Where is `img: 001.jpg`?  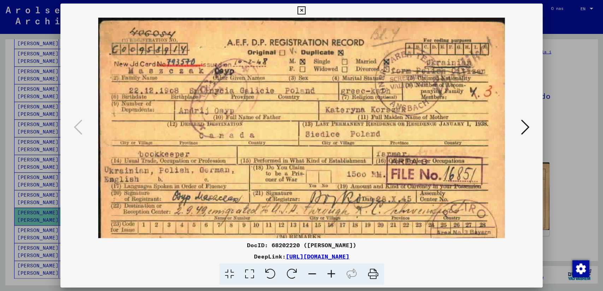 img: 001.jpg is located at coordinates (301, 146).